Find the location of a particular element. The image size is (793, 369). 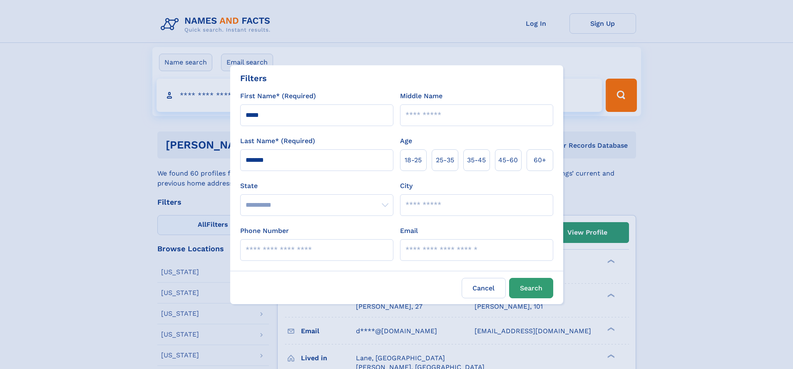

label: Middle Name is located at coordinates (421, 96).